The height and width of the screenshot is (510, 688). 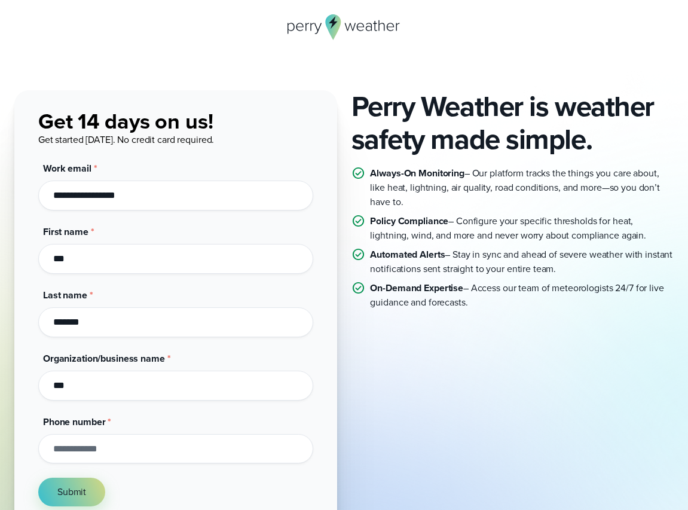 What do you see at coordinates (66, 231) in the screenshot?
I see `span: First name` at bounding box center [66, 231].